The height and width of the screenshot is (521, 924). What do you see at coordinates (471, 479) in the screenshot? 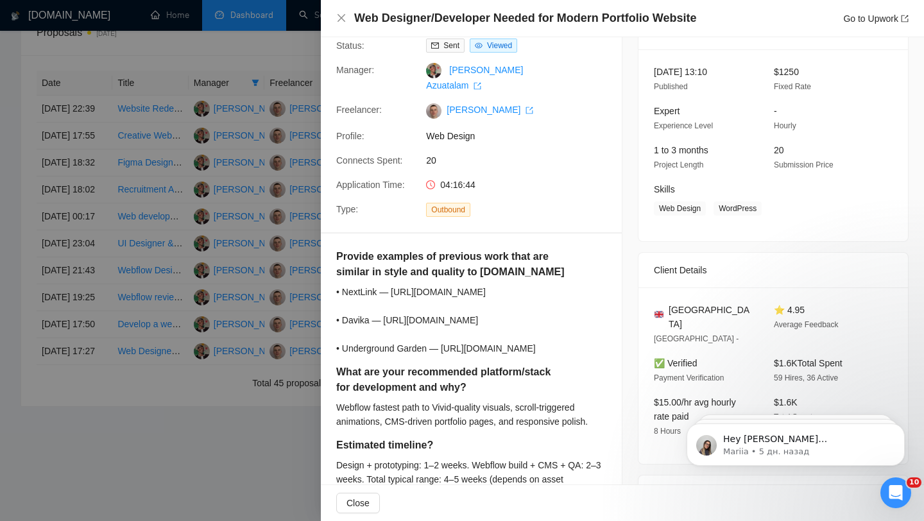
I see `div: Design + prototyping: 1–2 weeks. Webflow build + CMS + QA: 2–3 weeks. Total typical range: 4–5 we...` at bounding box center [471, 479].